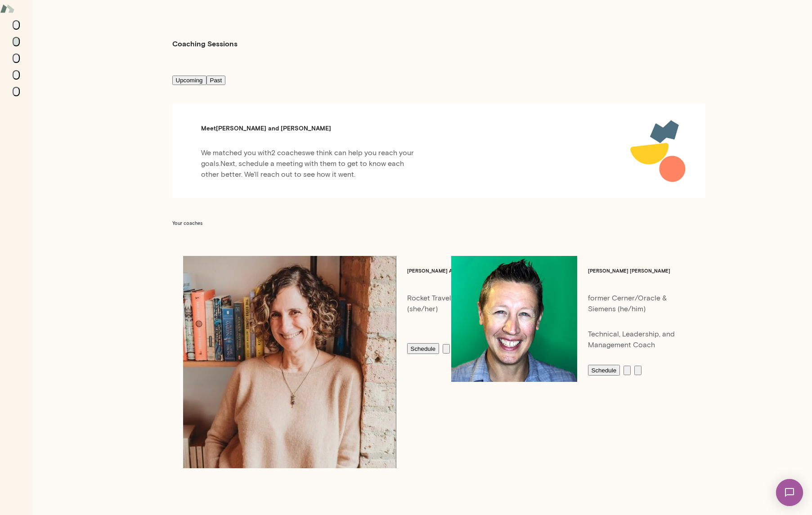 The height and width of the screenshot is (515, 812). I want to click on span: ( she/her ), so click(422, 308).